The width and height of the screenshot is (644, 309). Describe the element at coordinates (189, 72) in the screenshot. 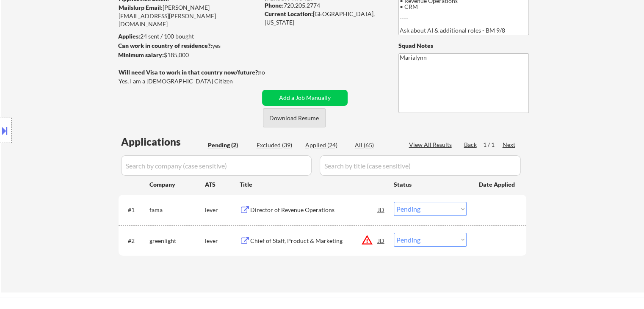

I see `strong: Will need Visa to work in that country now/future?:` at that location.